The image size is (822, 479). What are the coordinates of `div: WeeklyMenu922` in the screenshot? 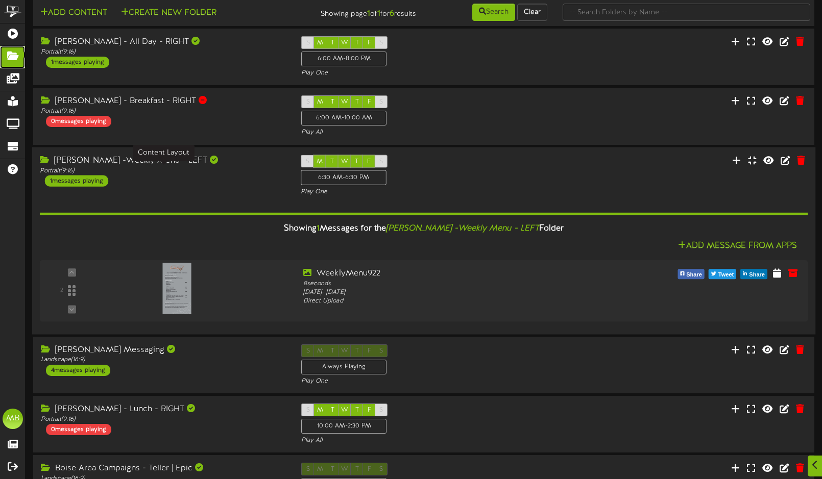 It's located at (455, 274).